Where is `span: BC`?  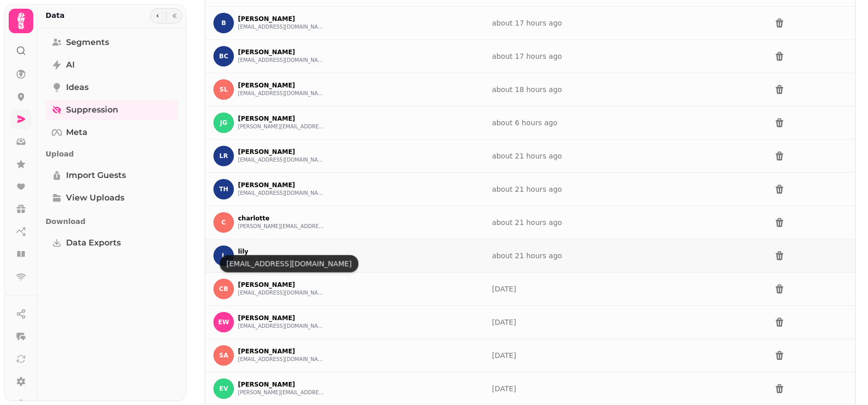 span: BC is located at coordinates (224, 56).